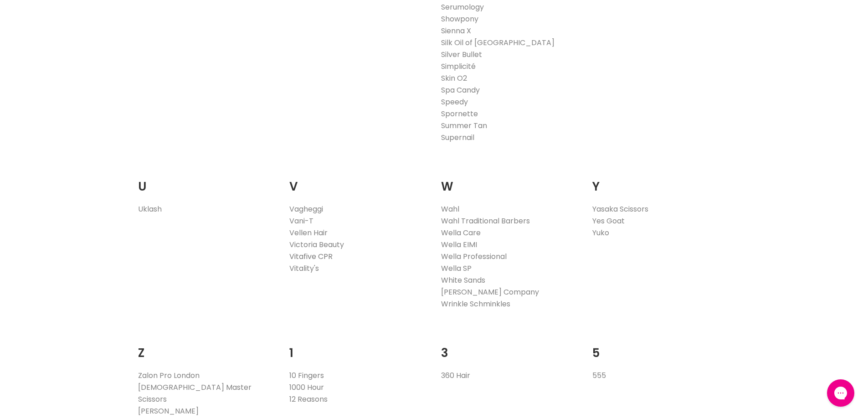 The height and width of the screenshot is (419, 868). What do you see at coordinates (456, 376) in the screenshot?
I see `a: 360 Hair` at bounding box center [456, 376].